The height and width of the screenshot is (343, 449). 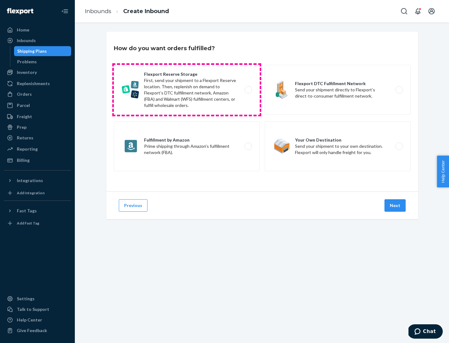 I want to click on button: Open notifications, so click(x=418, y=11).